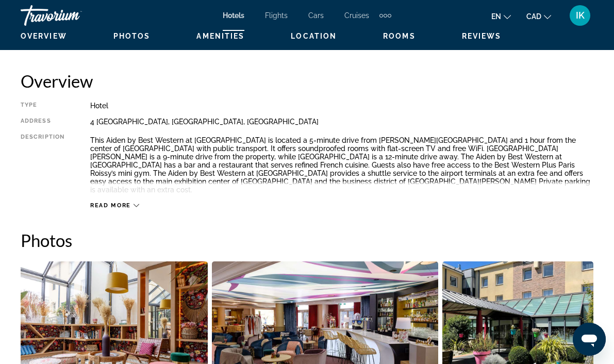 This screenshot has height=364, width=614. I want to click on div: Hotel, so click(342, 106).